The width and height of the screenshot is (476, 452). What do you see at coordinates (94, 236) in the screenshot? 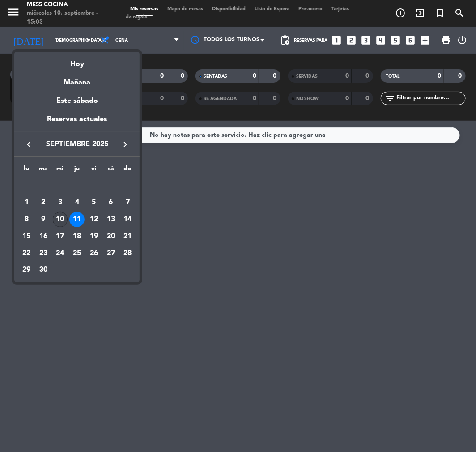
I see `div: 19` at bounding box center [94, 236].